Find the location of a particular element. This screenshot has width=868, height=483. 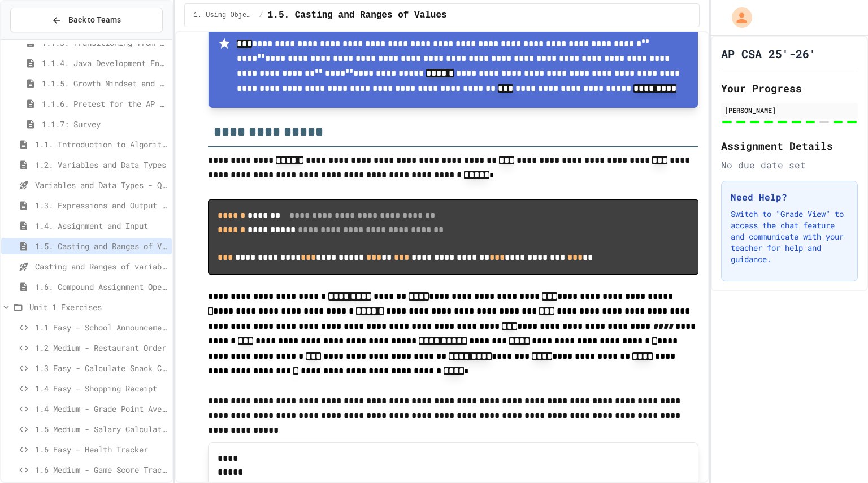

h1: AP CSA 25'-26' is located at coordinates (769, 54).